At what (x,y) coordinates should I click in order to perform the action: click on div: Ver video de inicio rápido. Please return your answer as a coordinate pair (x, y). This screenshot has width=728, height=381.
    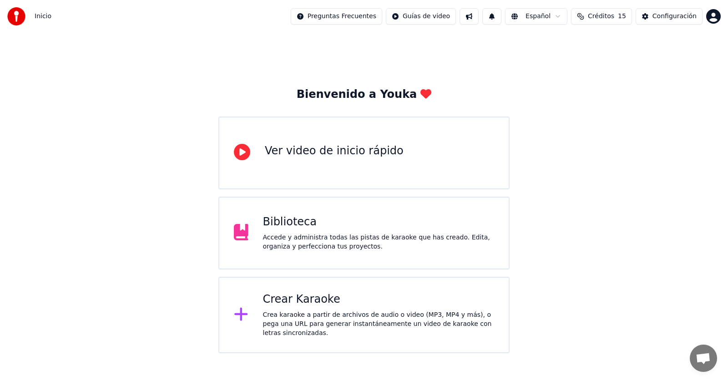
    Looking at the image, I should click on (334, 151).